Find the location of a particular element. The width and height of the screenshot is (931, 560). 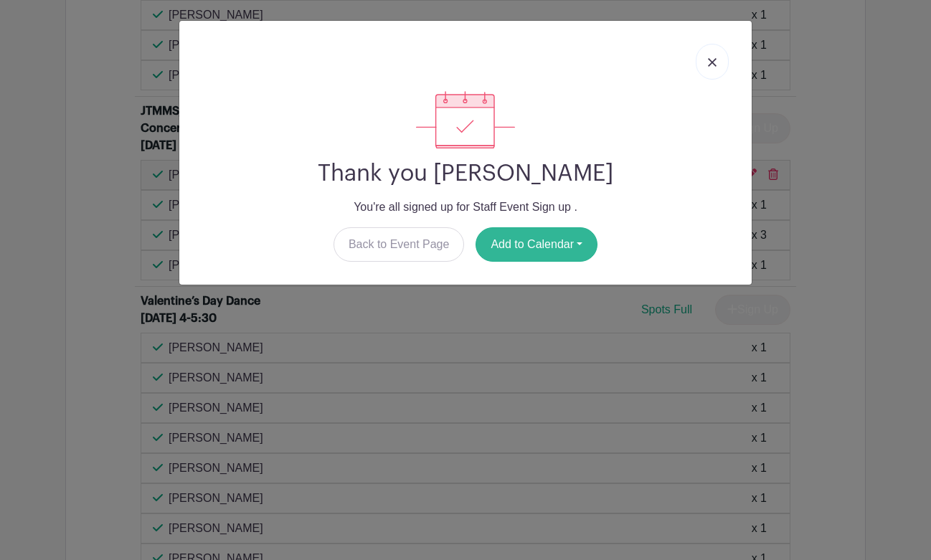

button: Add to Calendar is located at coordinates (536, 245).